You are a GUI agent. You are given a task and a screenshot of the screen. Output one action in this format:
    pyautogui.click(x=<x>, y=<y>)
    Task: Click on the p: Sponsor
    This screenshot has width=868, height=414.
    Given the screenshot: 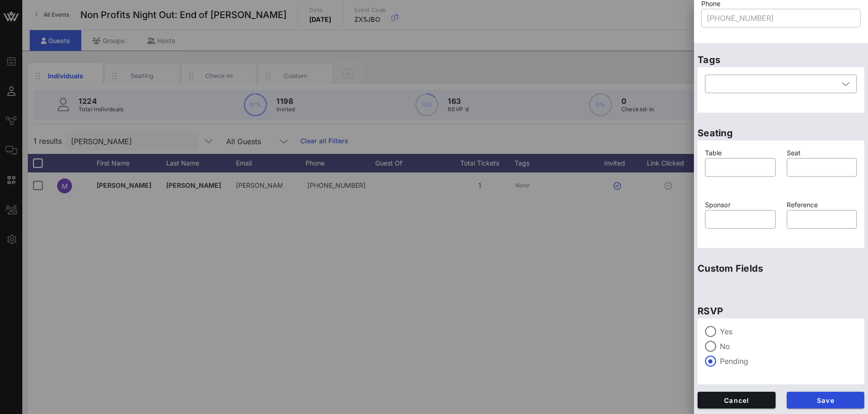 What is the action you would take?
    pyautogui.click(x=740, y=205)
    